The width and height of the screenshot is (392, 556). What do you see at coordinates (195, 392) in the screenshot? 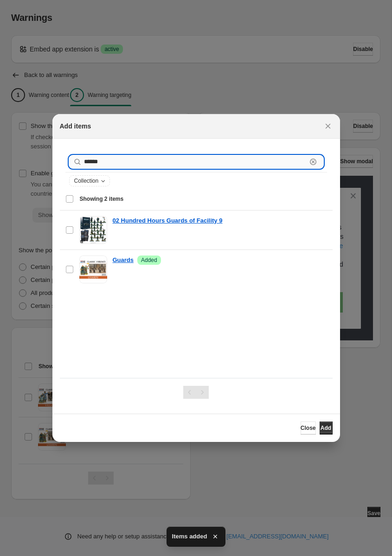
I see `nav: Pagination` at bounding box center [195, 392].